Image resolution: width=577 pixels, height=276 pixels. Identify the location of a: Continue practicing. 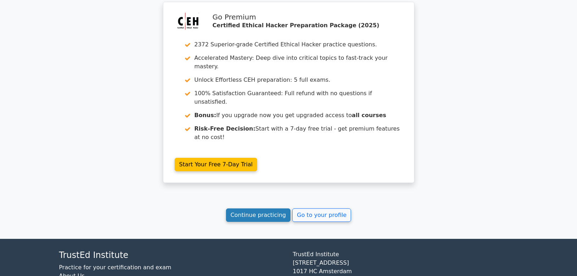
(258, 215).